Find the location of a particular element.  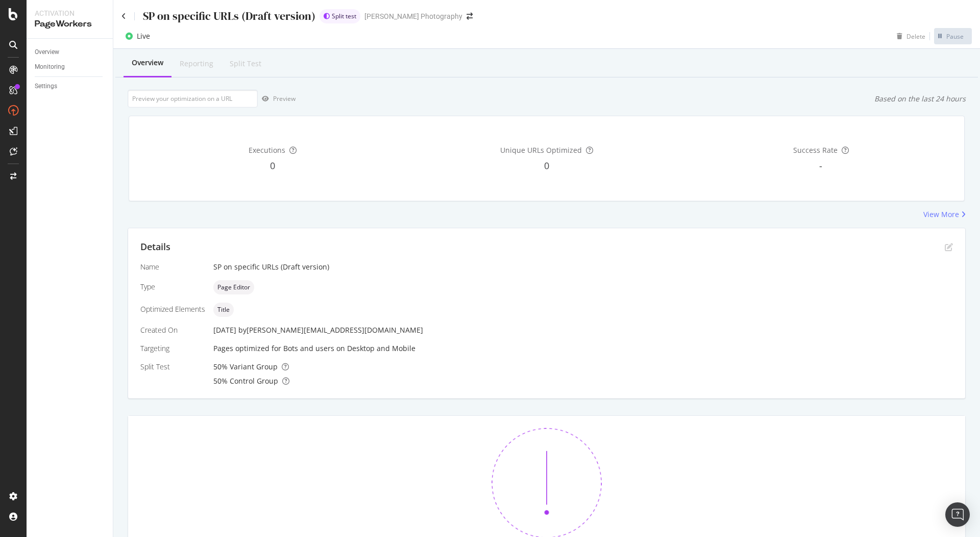

div: PageWorkers is located at coordinates (69, 24).